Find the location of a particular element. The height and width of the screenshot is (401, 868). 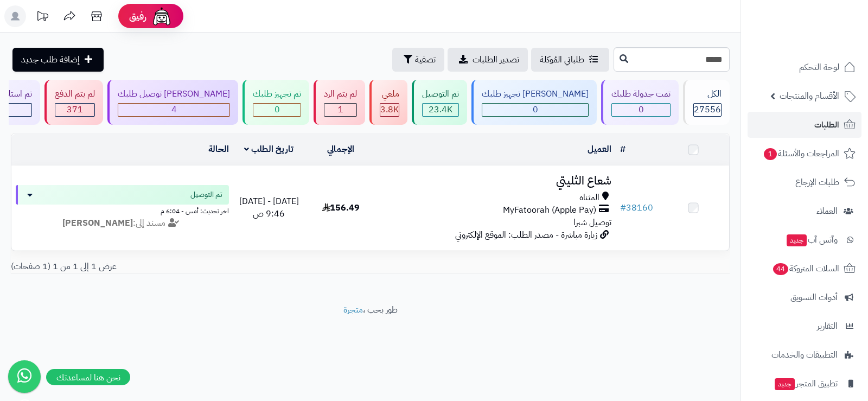

span: تصفية is located at coordinates (425, 60).